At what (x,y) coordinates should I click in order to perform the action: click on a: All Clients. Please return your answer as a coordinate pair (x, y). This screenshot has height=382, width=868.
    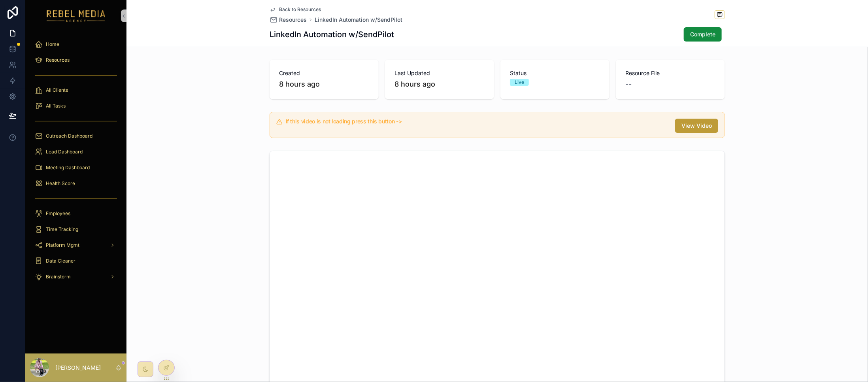
    Looking at the image, I should click on (76, 90).